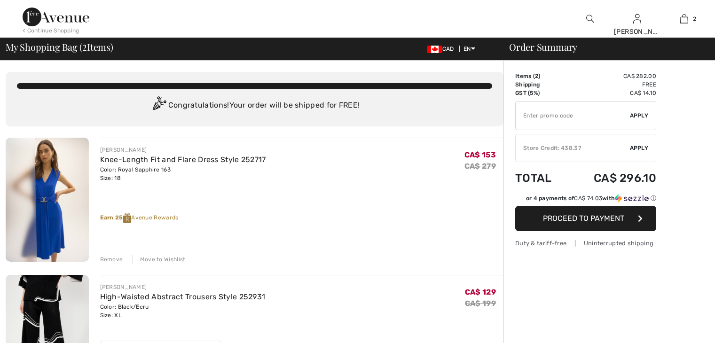  Describe the element at coordinates (56, 17) in the screenshot. I see `img: 1ère Avenue` at that location.